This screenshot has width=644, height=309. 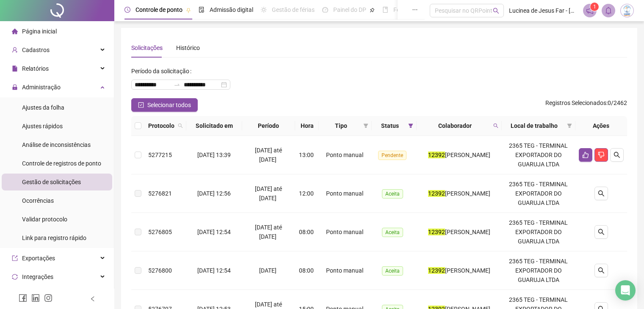 I want to click on span: Gestão de férias, so click(x=293, y=10).